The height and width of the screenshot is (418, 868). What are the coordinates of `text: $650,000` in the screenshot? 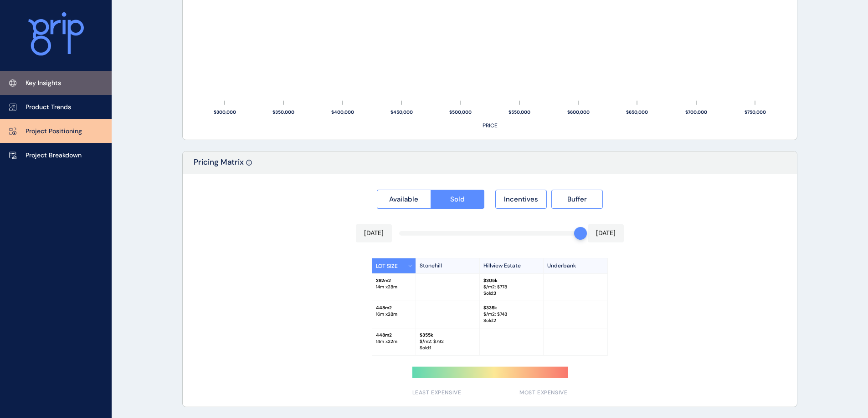 It's located at (637, 112).